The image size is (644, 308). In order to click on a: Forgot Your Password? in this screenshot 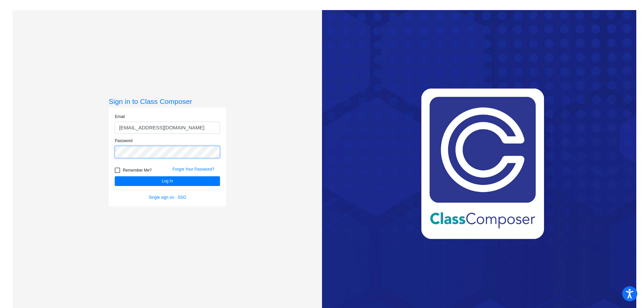, I will do `click(193, 169)`.